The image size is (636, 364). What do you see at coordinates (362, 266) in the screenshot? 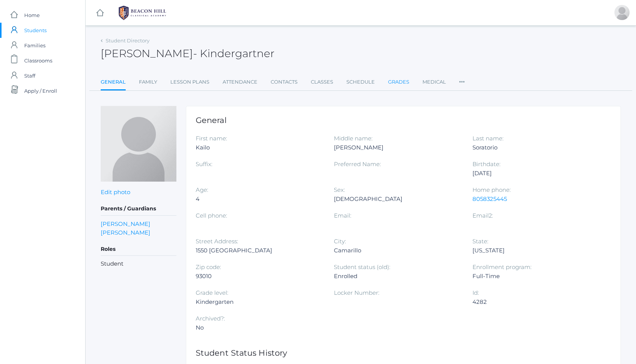
I see `label: Student status (old):` at bounding box center [362, 266].